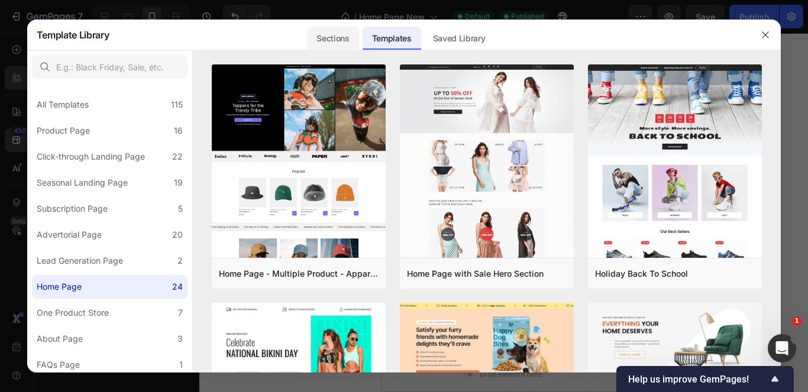  Describe the element at coordinates (129, 341) in the screenshot. I see `div: Drop element here` at that location.